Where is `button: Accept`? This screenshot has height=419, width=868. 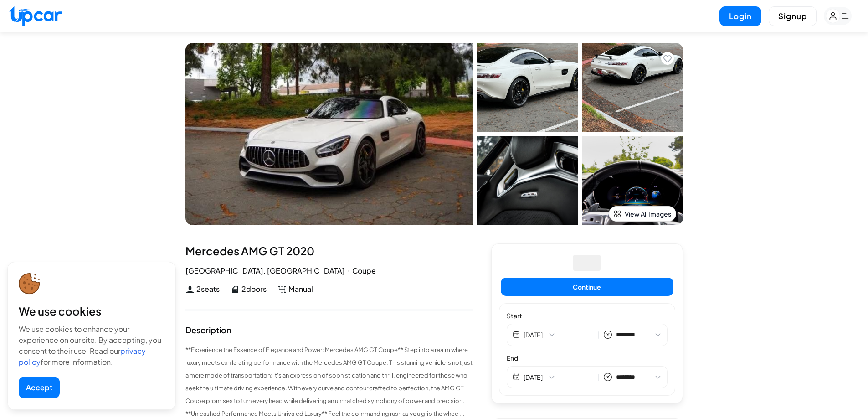 button: Accept is located at coordinates (39, 388).